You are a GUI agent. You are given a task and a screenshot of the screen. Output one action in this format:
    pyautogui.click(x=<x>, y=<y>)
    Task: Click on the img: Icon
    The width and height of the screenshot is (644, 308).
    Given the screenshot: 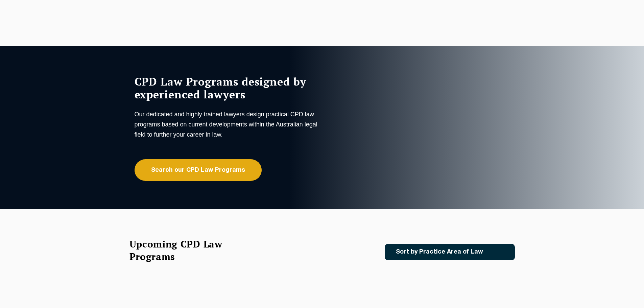 What is the action you would take?
    pyautogui.click(x=497, y=252)
    